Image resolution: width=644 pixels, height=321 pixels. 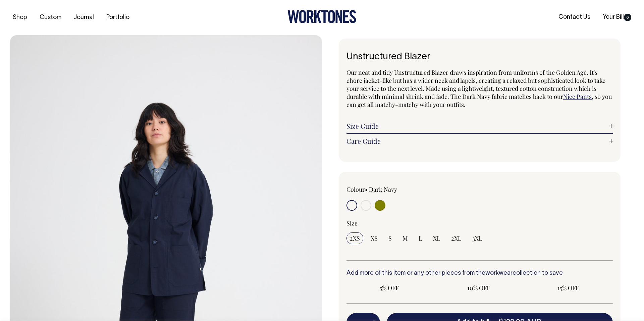 I want to click on a: Care Guide, so click(x=480, y=141).